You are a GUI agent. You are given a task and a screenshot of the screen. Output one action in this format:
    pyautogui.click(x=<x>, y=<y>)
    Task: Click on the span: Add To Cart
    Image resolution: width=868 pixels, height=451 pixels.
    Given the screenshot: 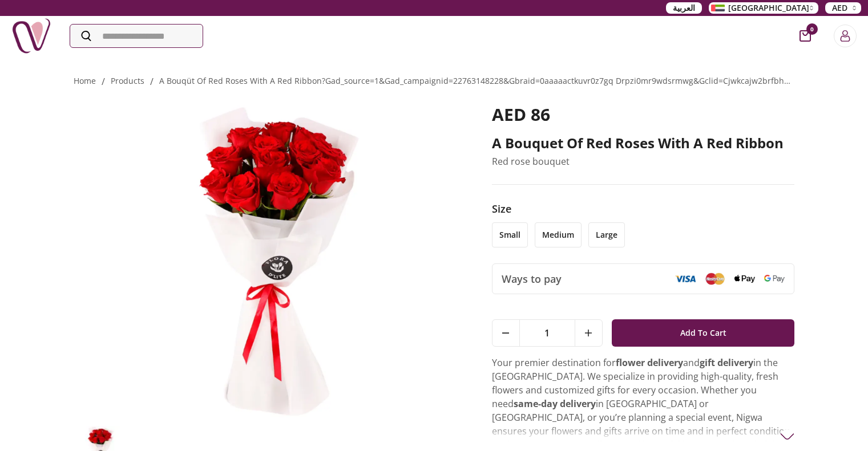 What is the action you would take?
    pyautogui.click(x=703, y=333)
    